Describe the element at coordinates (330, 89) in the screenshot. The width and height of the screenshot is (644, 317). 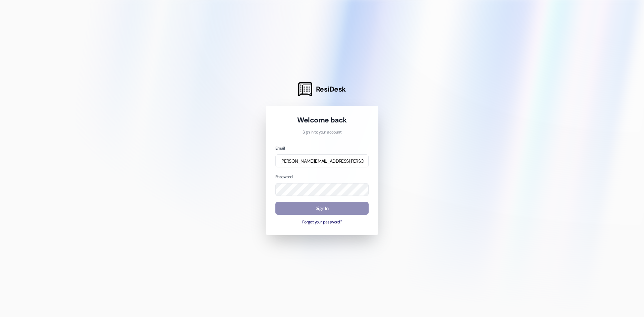
I see `span: ResiDesk` at that location.